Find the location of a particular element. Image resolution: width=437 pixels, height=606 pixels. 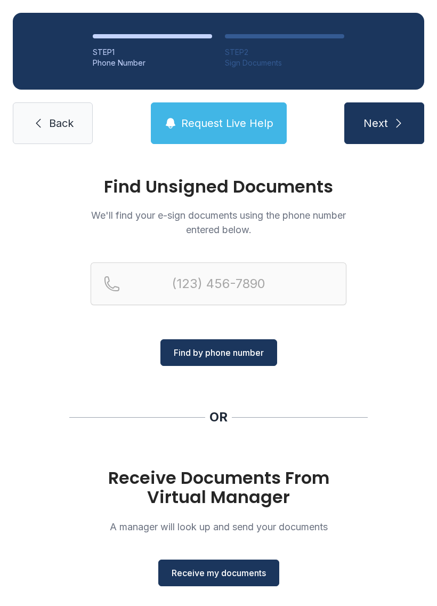

p: A manager will look up and send your documents is located at coordinates (219, 526).